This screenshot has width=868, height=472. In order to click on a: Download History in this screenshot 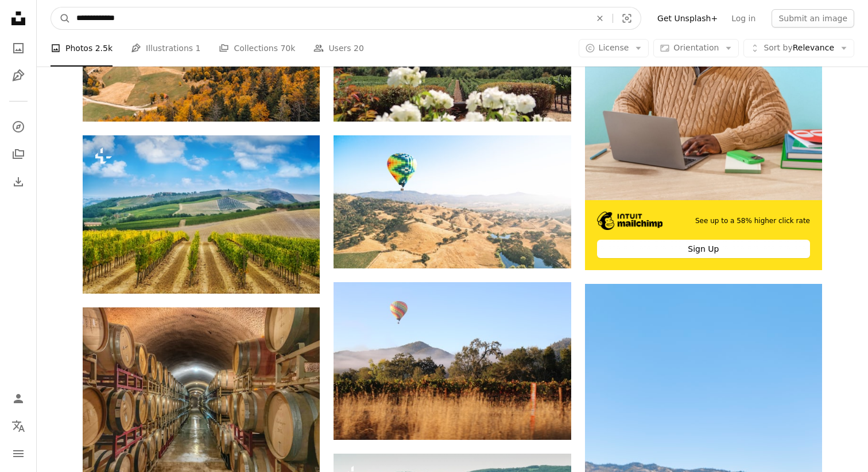, I will do `click(19, 182)`.